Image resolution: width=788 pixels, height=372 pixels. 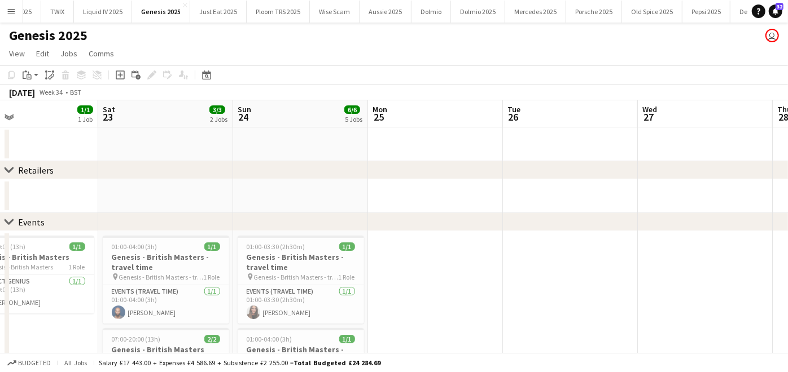 I want to click on div: 1 Job, so click(x=85, y=119).